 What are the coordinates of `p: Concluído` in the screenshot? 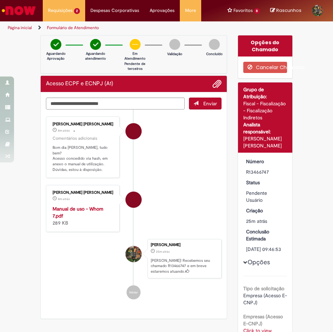 It's located at (214, 54).